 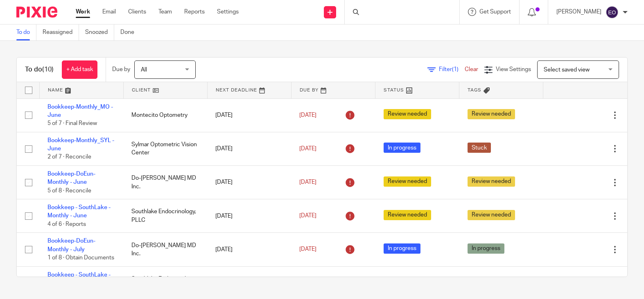 What do you see at coordinates (165, 149) in the screenshot?
I see `td: Sylmar Optometric Vision Center` at bounding box center [165, 149].